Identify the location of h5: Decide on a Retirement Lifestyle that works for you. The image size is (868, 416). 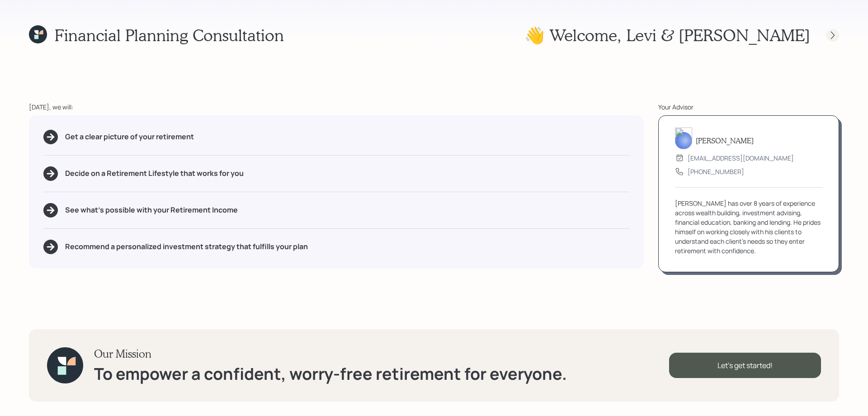
(154, 173).